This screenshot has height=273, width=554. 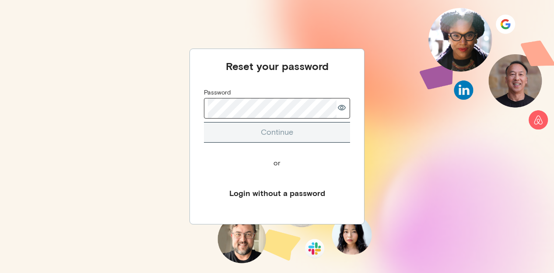 I want to click on div: Password, so click(x=277, y=93).